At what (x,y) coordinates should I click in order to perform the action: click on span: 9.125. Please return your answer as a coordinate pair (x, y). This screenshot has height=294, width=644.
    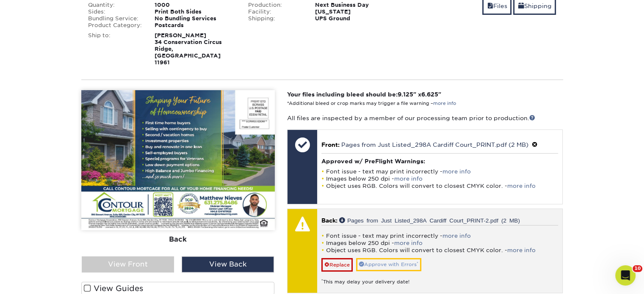
    Looking at the image, I should click on (405, 94).